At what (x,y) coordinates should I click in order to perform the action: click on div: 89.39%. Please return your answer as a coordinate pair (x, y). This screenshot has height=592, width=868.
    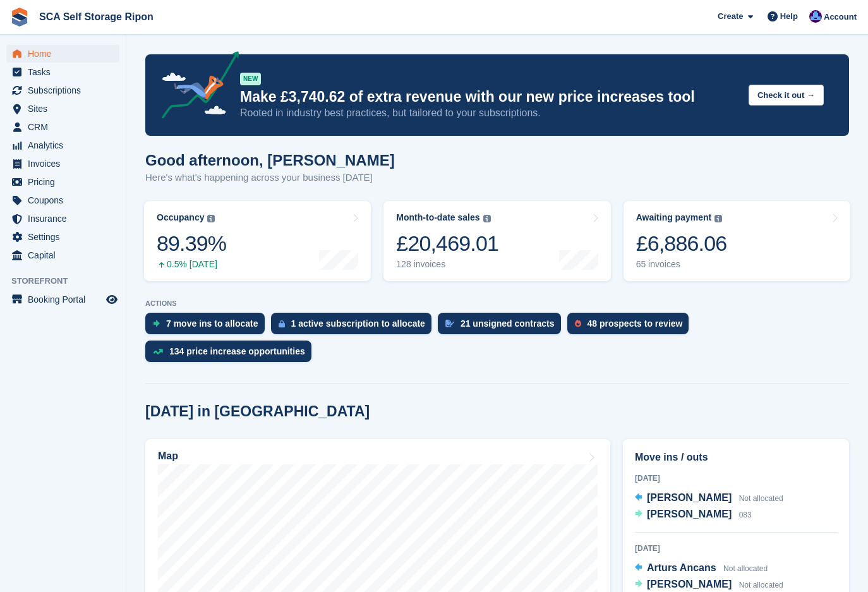
    Looking at the image, I should click on (191, 244).